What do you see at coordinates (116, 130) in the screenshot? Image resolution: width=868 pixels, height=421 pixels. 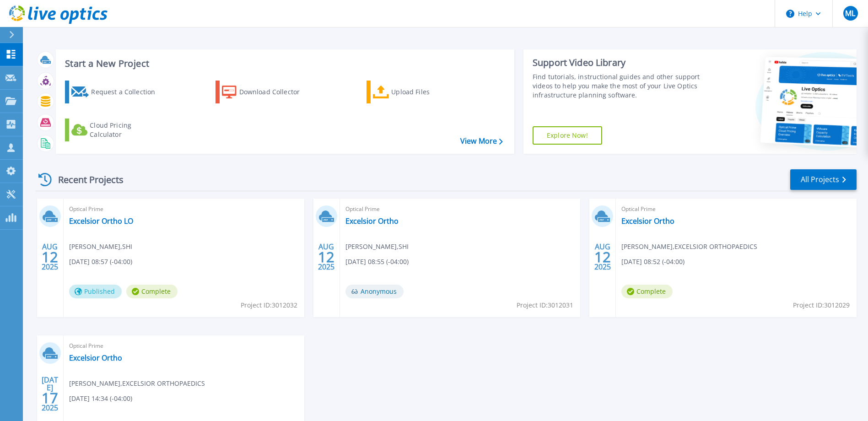 I see `a: Cloud Pricing Calculator` at bounding box center [116, 130].